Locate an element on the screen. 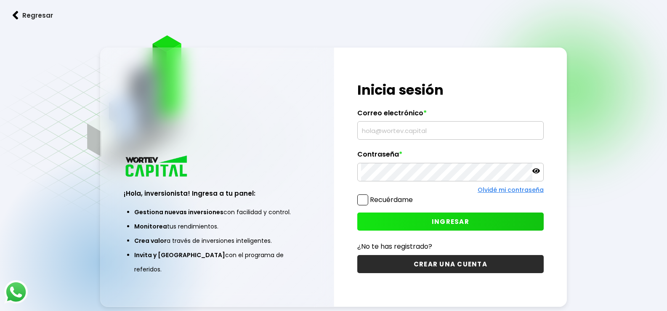 This screenshot has width=667, height=311. button: CREAR UNA CUENTA is located at coordinates (450, 264).